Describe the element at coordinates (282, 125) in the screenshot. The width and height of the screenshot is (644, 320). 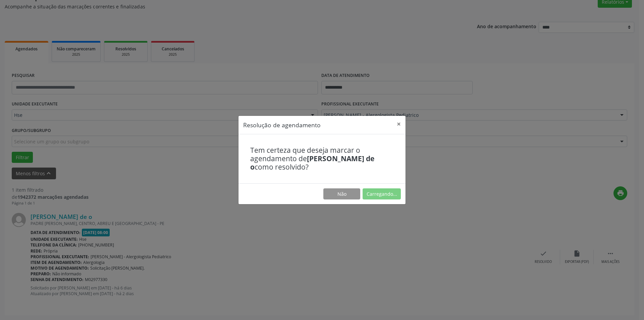
I see `h5: Resolução de agendamento` at that location.